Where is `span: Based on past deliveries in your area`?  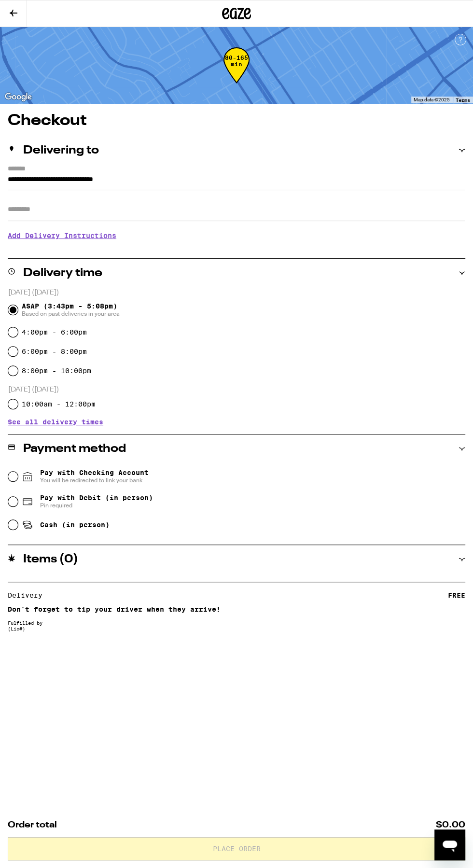
span: Based on past deliveries in your area is located at coordinates (71, 314).